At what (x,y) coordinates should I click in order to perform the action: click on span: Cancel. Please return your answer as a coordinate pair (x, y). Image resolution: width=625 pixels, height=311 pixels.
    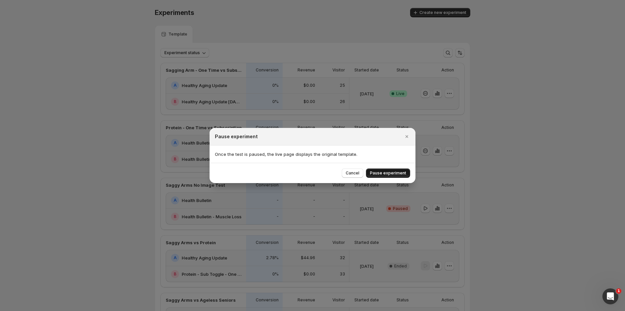
    Looking at the image, I should click on (353, 173).